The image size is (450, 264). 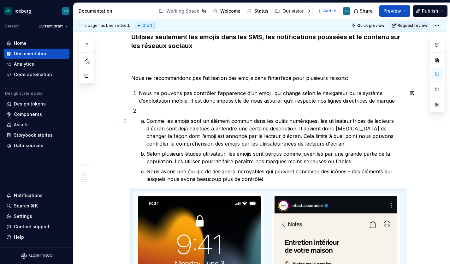 I want to click on a: Status, so click(x=258, y=11).